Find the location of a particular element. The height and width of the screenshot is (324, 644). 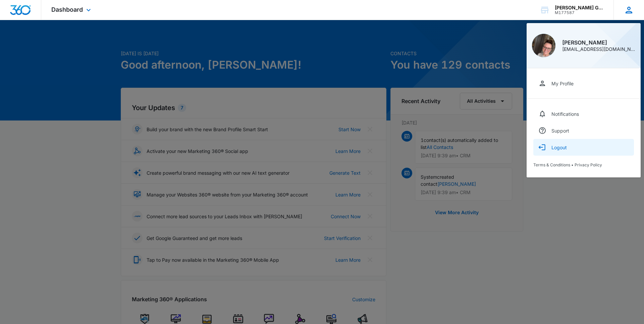

button: Logout is located at coordinates (583, 147).